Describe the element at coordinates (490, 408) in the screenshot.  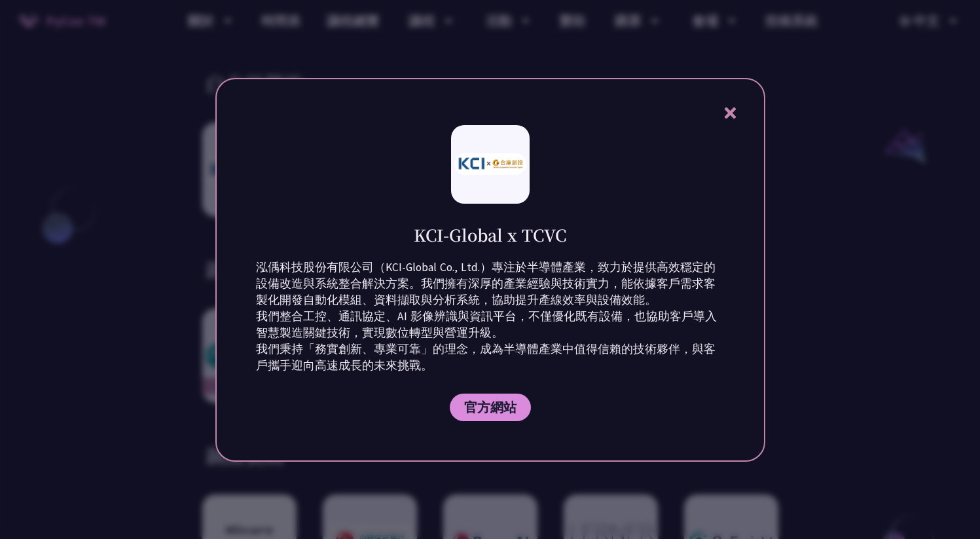
I see `a: 官方網站` at that location.